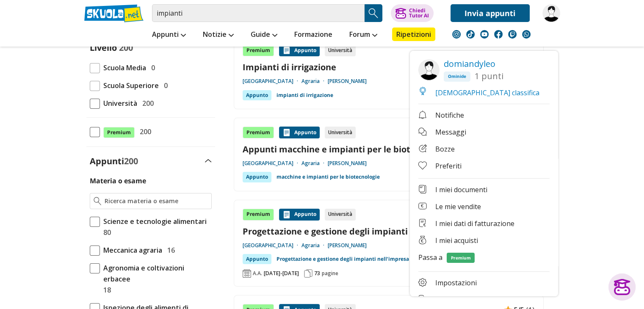 Image resolution: width=644 pixels, height=309 pixels. Describe the element at coordinates (418, 13) in the screenshot. I see `div: Chiedi Tutor AI` at that location.